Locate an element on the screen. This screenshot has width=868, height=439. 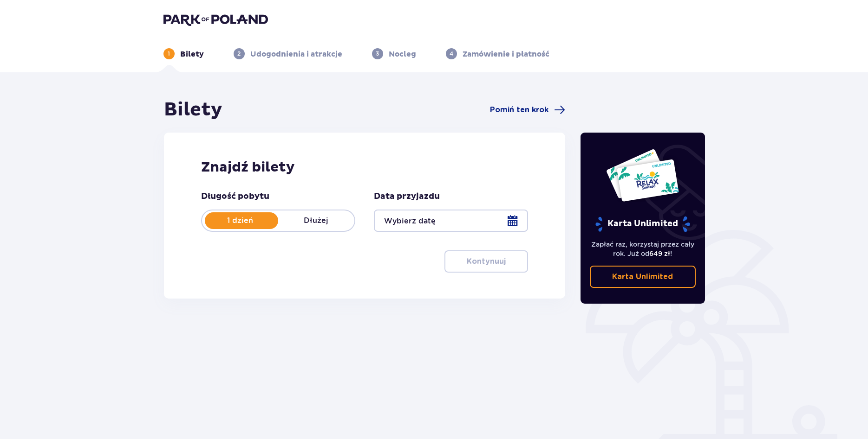
p: Kontynuuj is located at coordinates (486, 261).